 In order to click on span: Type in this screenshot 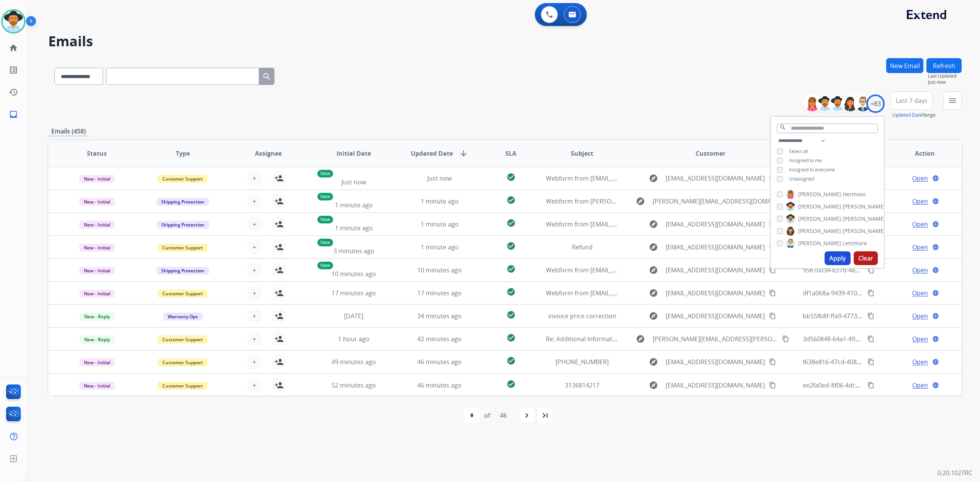, I will do `click(183, 153)`.